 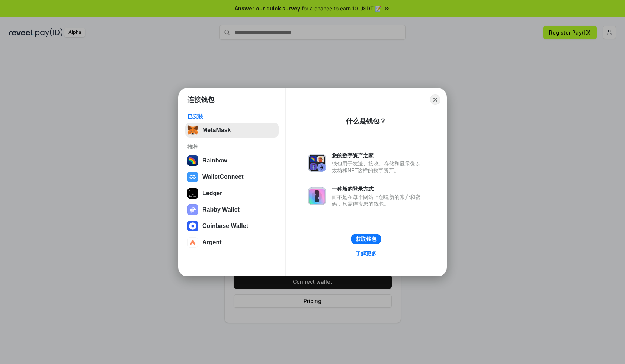 What do you see at coordinates (232, 147) in the screenshot?
I see `div: 推荐` at bounding box center [232, 147].